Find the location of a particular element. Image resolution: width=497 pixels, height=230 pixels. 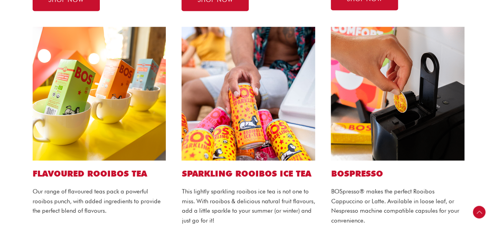

img: bospresso capsule website1 is located at coordinates (398, 94).